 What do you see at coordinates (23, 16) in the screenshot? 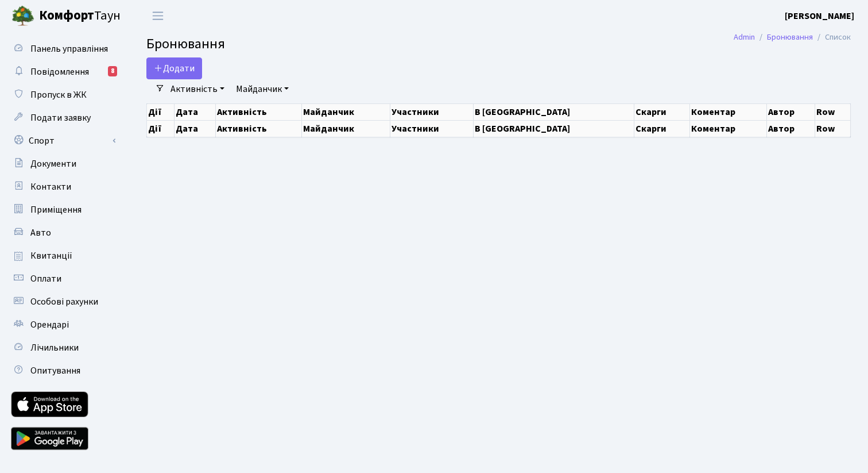
I see `img: logo.png` at bounding box center [23, 16].